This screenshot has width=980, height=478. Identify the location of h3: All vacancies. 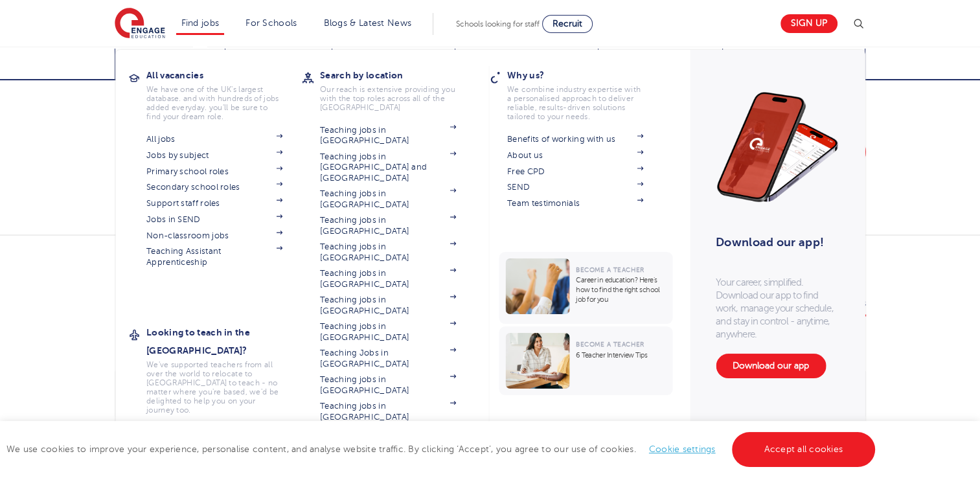
(224, 75).